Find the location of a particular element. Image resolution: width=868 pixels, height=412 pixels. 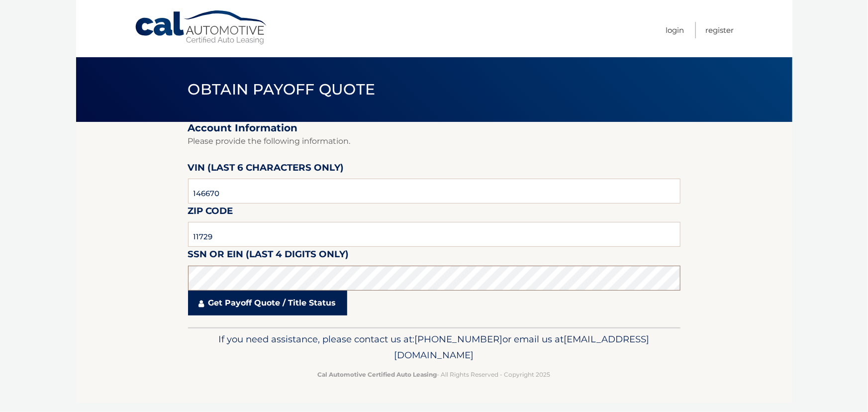

label: Zip Code is located at coordinates (211, 212).